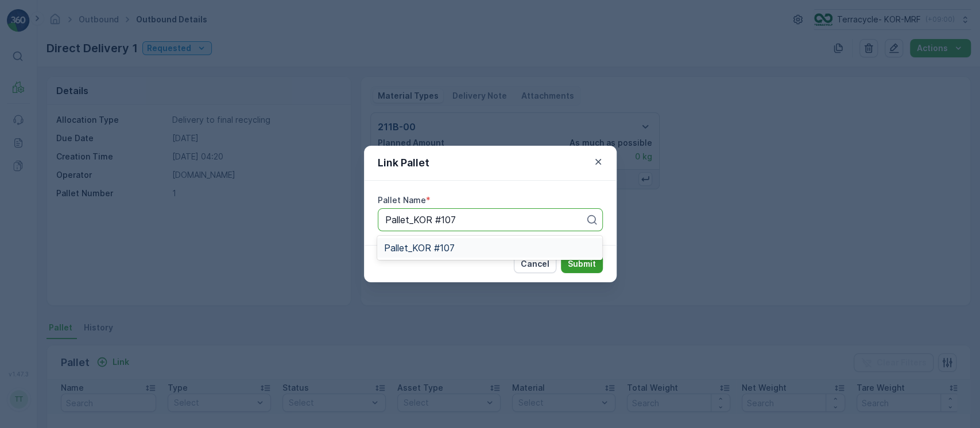 The height and width of the screenshot is (428, 980). I want to click on button: Cancel, so click(535, 264).